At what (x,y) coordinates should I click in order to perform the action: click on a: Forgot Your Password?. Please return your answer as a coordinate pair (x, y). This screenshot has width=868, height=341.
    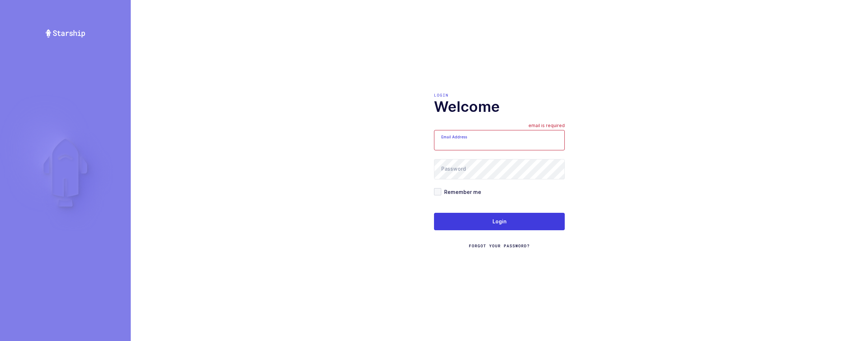
    Looking at the image, I should click on (499, 246).